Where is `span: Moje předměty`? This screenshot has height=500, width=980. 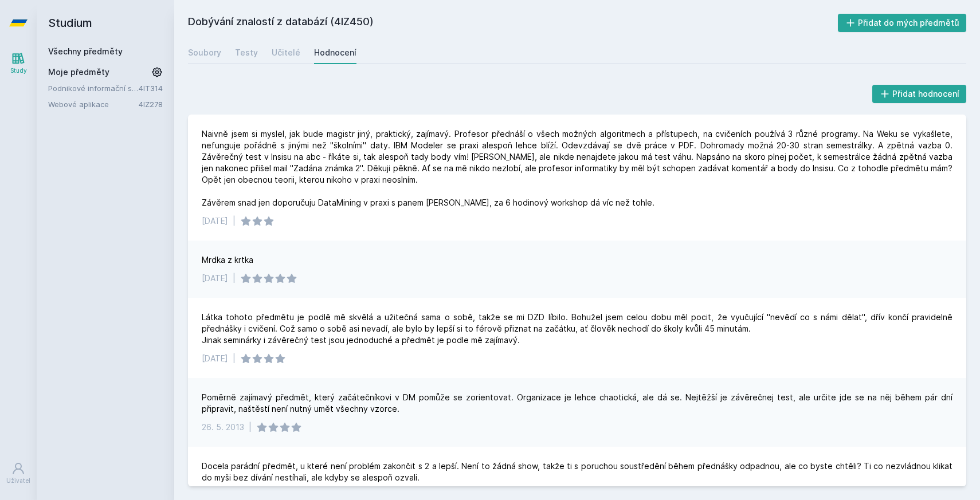 span: Moje předměty is located at coordinates (78, 73).